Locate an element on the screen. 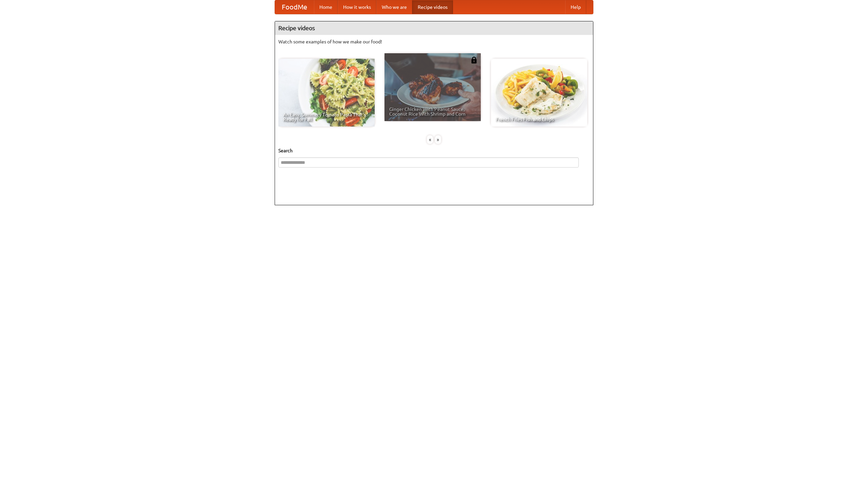 Image resolution: width=868 pixels, height=480 pixels. h4: Recipe videos is located at coordinates (434, 28).